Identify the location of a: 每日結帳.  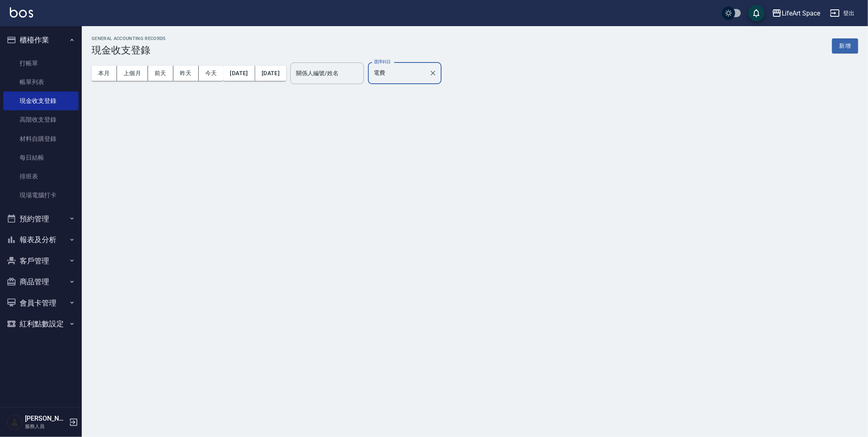
(41, 158).